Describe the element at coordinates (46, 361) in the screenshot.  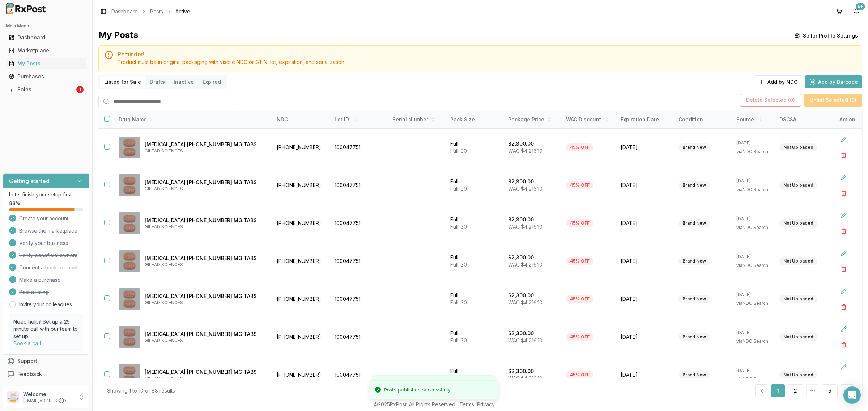
I see `button: Support` at that location.